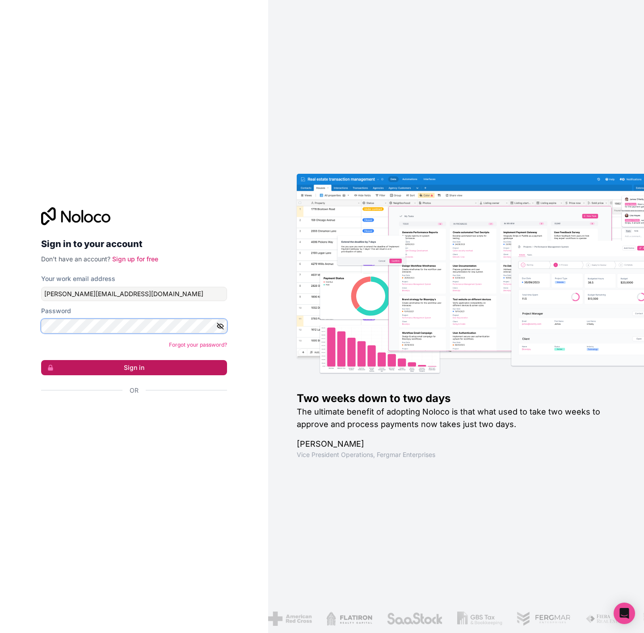 Image resolution: width=644 pixels, height=633 pixels. I want to click on h1: Two weeks down to two days, so click(456, 399).